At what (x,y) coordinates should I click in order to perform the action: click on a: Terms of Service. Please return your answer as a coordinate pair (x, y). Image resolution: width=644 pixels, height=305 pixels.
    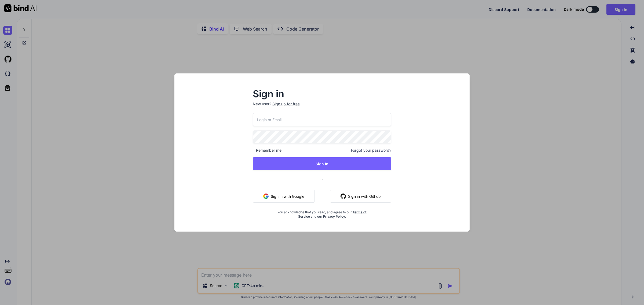
    Looking at the image, I should click on (333, 214).